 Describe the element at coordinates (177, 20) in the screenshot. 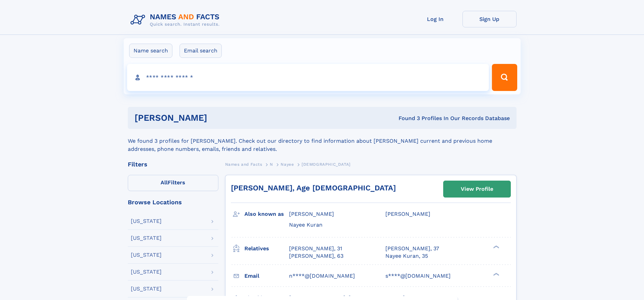

I see `img: Logo Names and Facts` at that location.